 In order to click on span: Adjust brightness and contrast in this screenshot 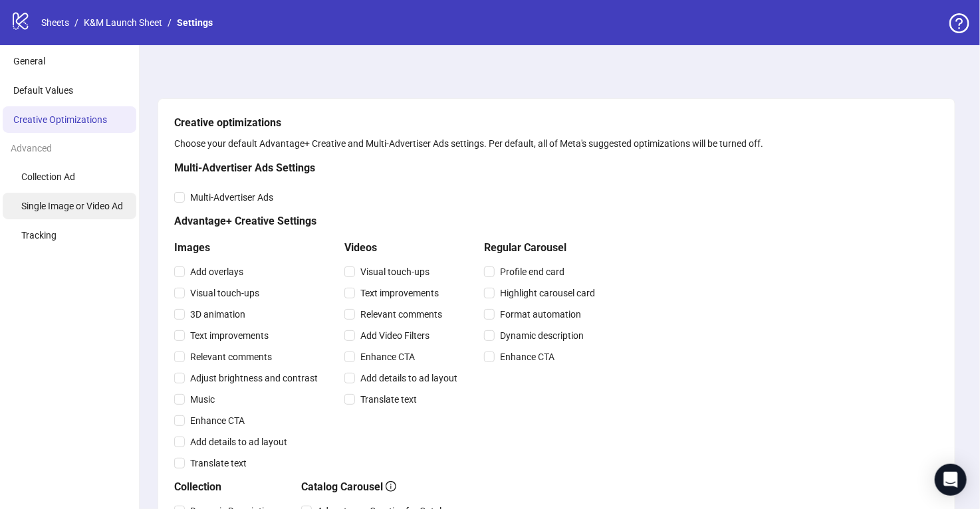, I will do `click(254, 379)`.